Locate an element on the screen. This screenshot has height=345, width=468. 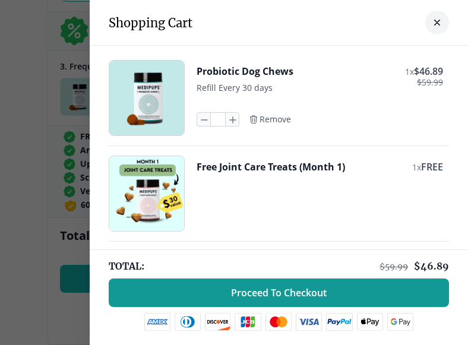
img: Probiotic Dog Chews is located at coordinates (147, 98).